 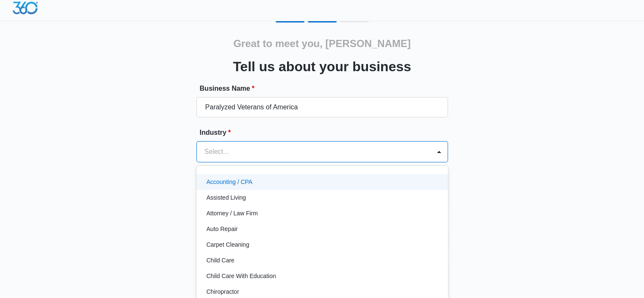 What do you see at coordinates (232, 213) in the screenshot?
I see `p: Attorney / Law Firm` at bounding box center [232, 213].